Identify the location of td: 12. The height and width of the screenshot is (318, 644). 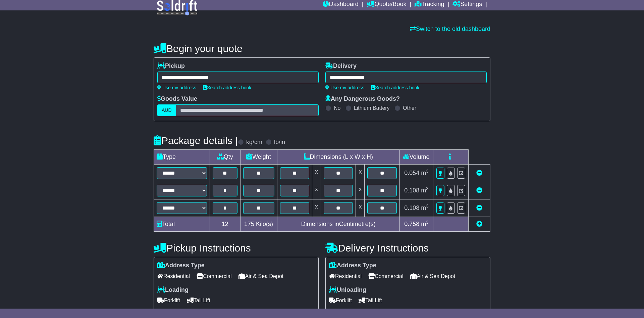
(225, 224).